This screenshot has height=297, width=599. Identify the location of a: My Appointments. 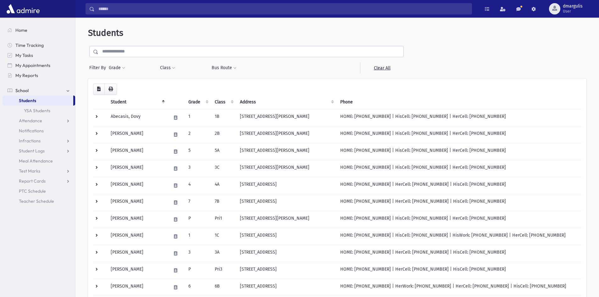
(39, 65).